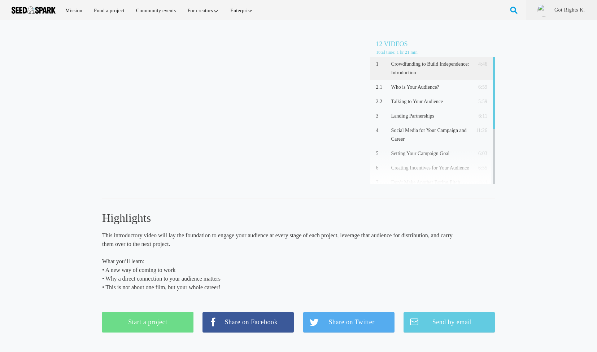 Image resolution: width=597 pixels, height=352 pixels. I want to click on span: What you’ll learn:, so click(123, 261).